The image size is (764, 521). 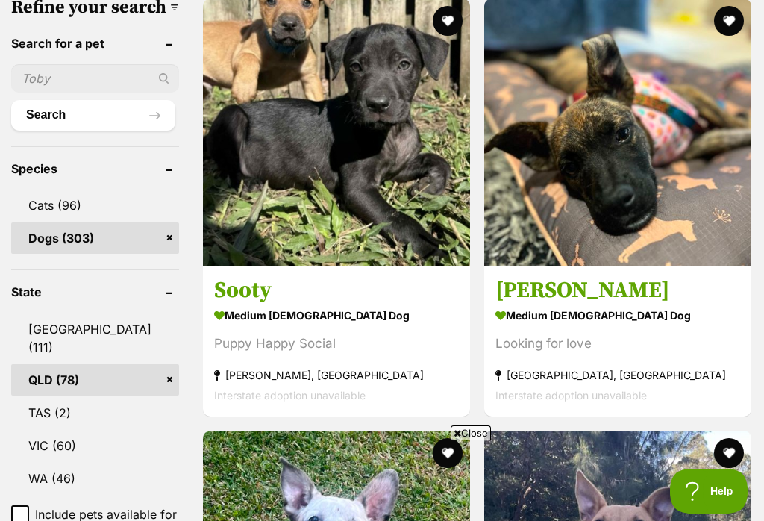 What do you see at coordinates (337, 290) in the screenshot?
I see `h3: Sooty` at bounding box center [337, 290].